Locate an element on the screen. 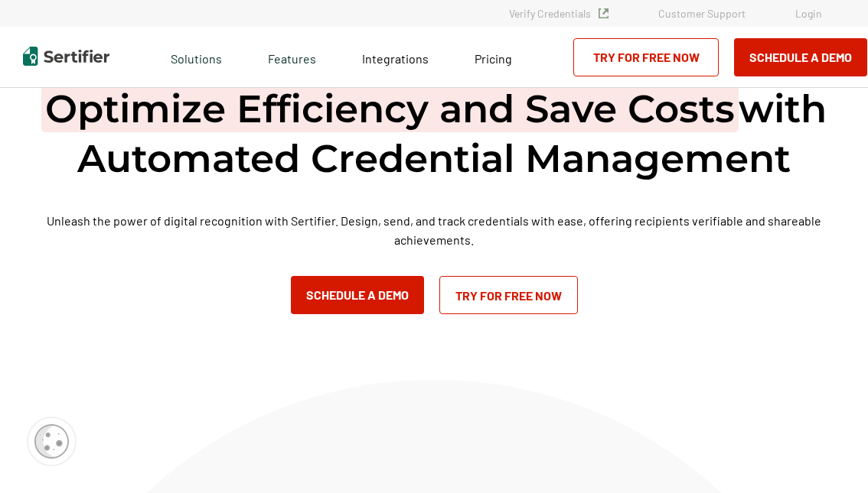 This screenshot has height=493, width=868. span: Optimize Efficiency and Save Costs is located at coordinates (389, 109).